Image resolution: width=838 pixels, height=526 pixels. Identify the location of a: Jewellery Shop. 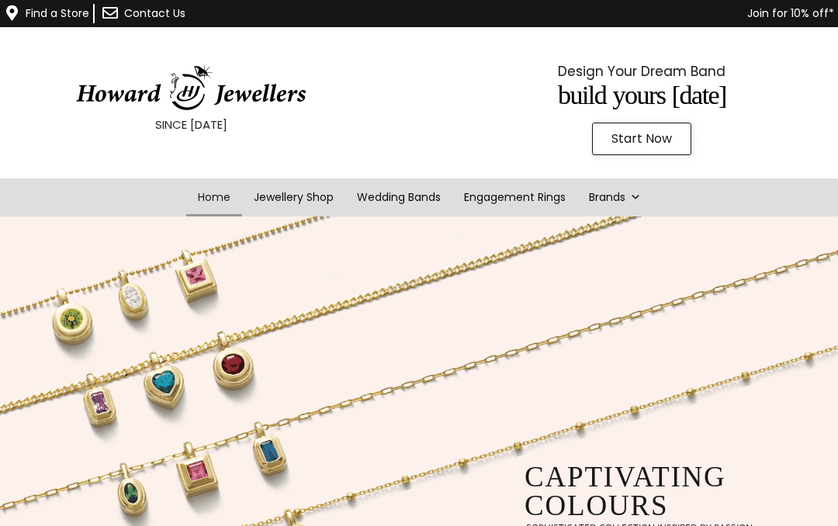
(293, 197).